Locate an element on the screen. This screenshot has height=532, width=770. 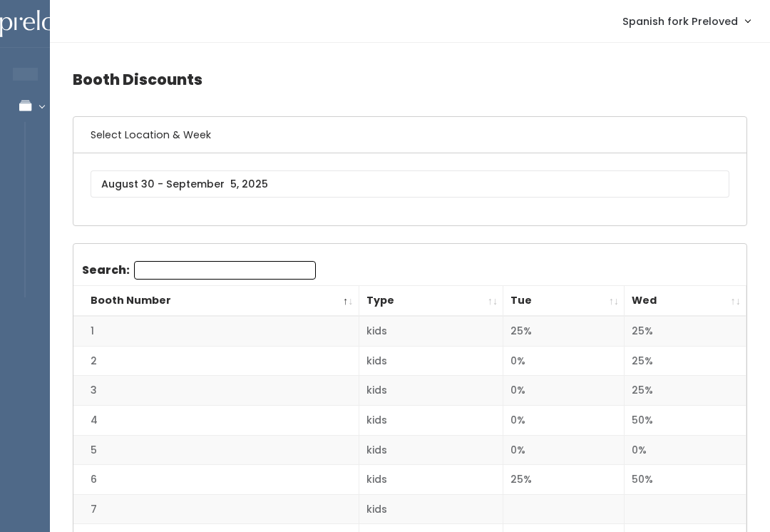
th: Wed: activate to sort column ascending is located at coordinates (685, 301).